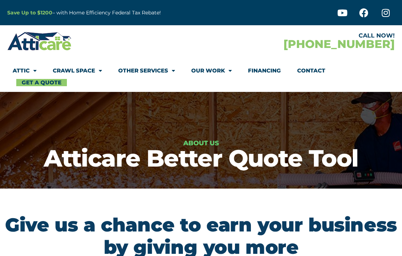 The height and width of the screenshot is (256, 402). I want to click on h1: Atticare Better Quote Tool, so click(201, 158).